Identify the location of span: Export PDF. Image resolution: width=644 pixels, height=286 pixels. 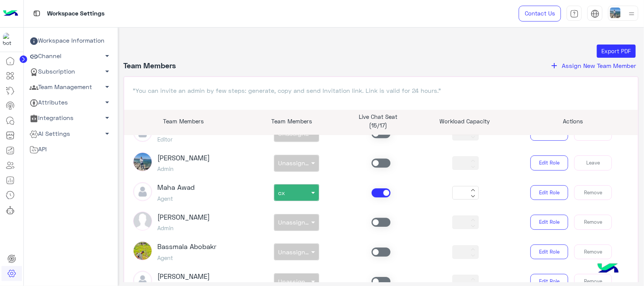
(616, 51).